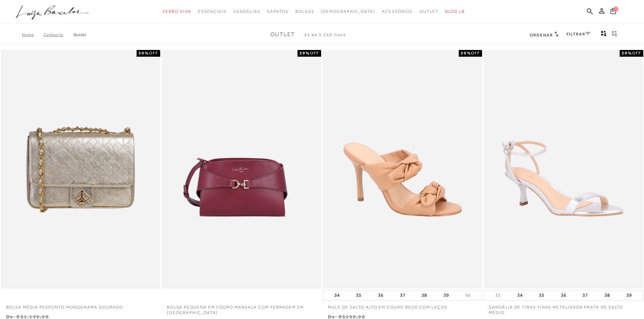 This screenshot has width=644, height=319. Describe the element at coordinates (81, 305) in the screenshot. I see `a: Bolsa média pesponto monograma dourado` at that location.